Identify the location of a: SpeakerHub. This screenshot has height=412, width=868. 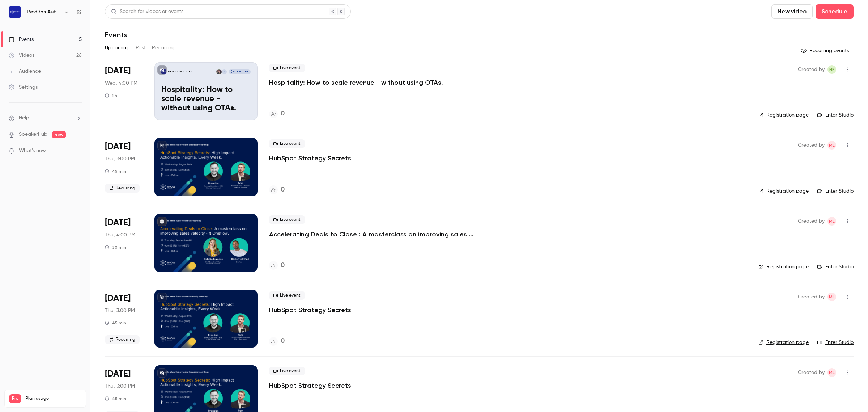
(33, 134).